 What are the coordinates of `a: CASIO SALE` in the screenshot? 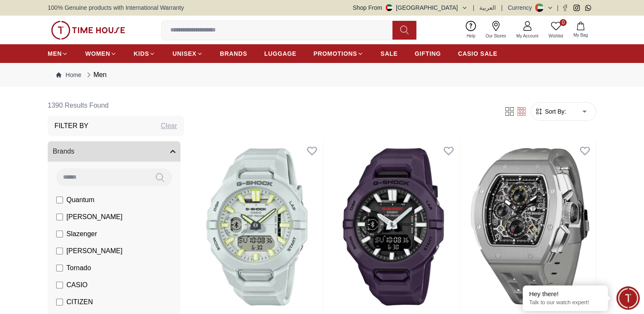 It's located at (477, 53).